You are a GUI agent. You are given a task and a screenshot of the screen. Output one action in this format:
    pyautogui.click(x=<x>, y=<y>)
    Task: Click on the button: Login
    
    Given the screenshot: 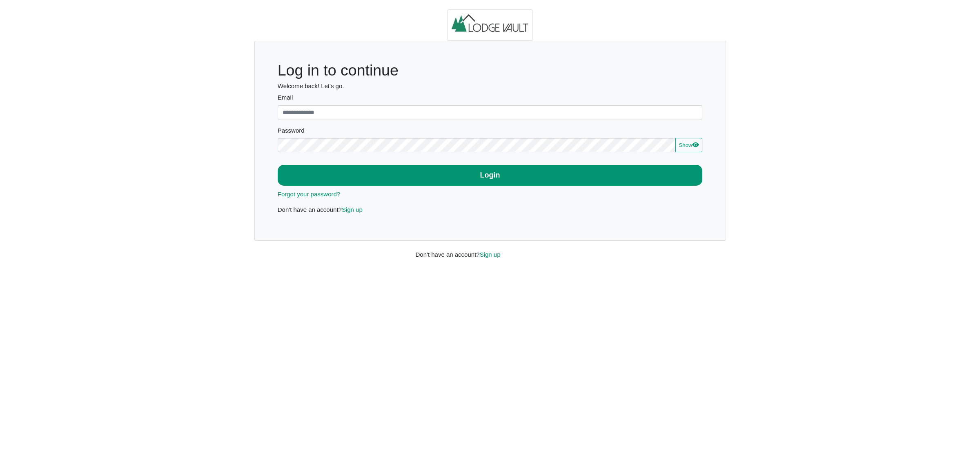 What is the action you would take?
    pyautogui.click(x=490, y=175)
    